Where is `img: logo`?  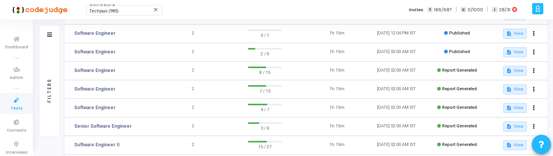
img: logo is located at coordinates (39, 10).